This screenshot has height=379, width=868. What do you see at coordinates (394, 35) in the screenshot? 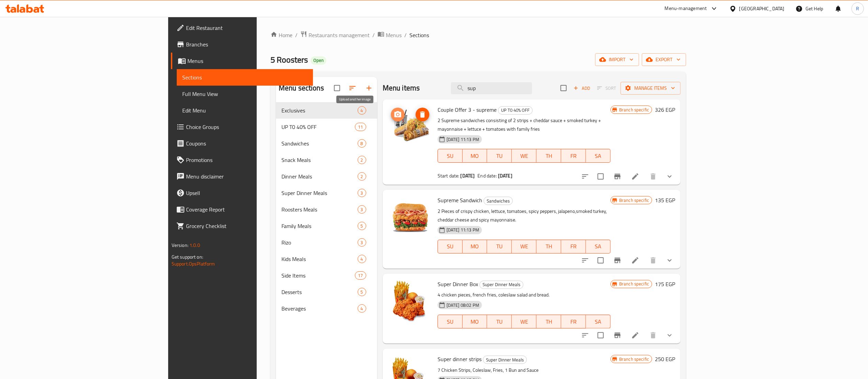
I see `span: Menus` at bounding box center [394, 35].